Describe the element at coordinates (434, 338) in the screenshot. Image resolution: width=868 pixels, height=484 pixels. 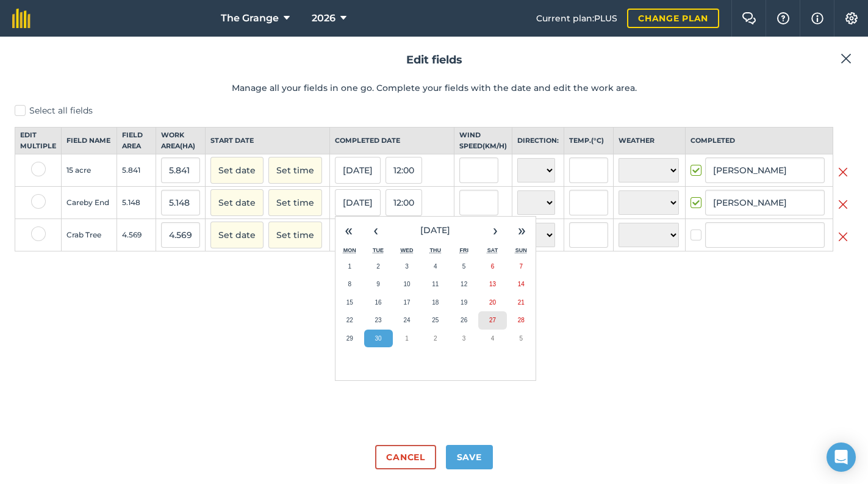
I see `button: 2 October 2025` at that location.